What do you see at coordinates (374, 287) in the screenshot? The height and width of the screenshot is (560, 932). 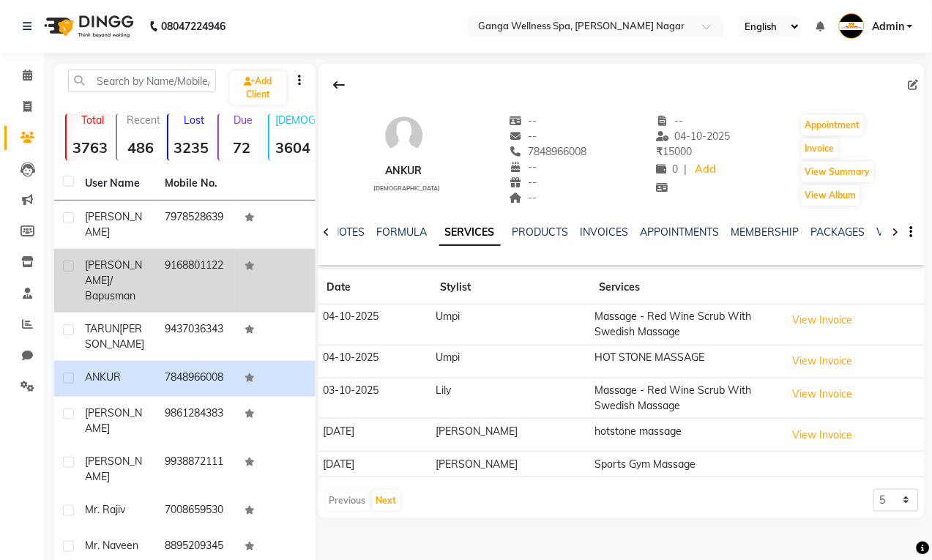 I see `th: Date` at bounding box center [374, 287].